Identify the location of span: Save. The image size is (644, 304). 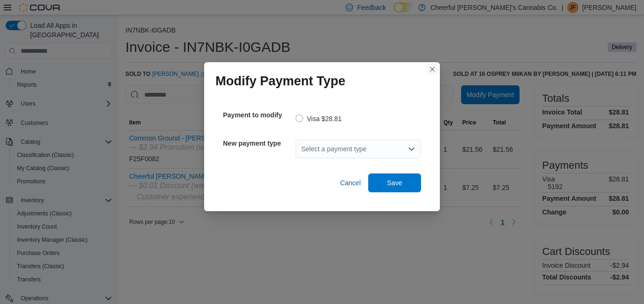
(395, 183).